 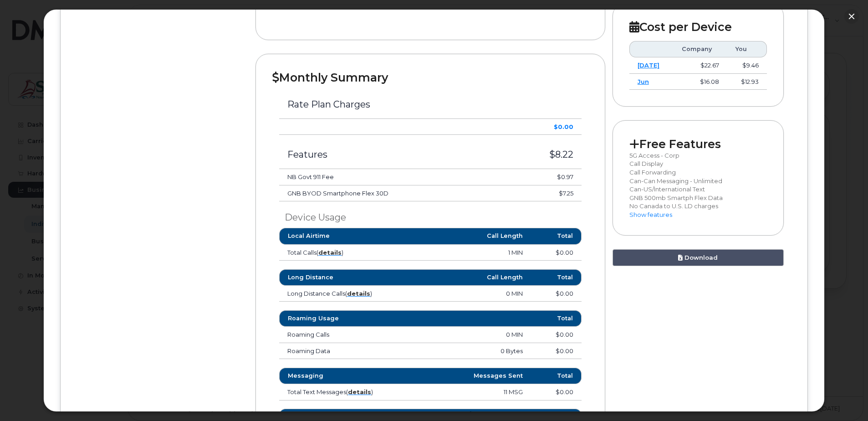 What do you see at coordinates (564, 127) in the screenshot?
I see `strong: $0.00` at bounding box center [564, 127].